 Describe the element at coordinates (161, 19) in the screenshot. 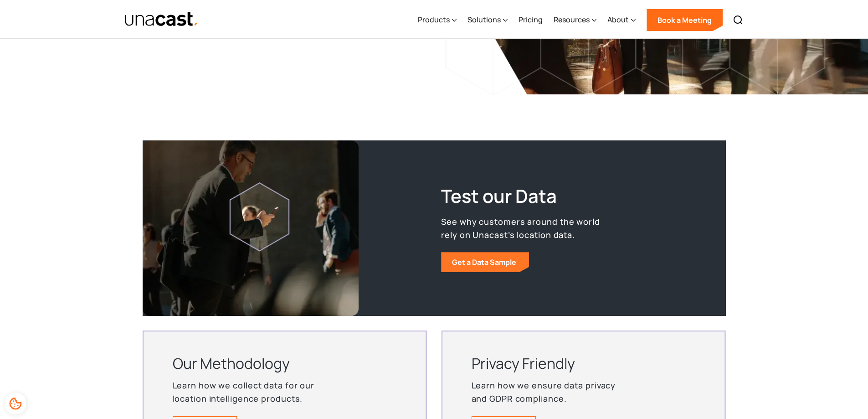

I see `a: home` at that location.